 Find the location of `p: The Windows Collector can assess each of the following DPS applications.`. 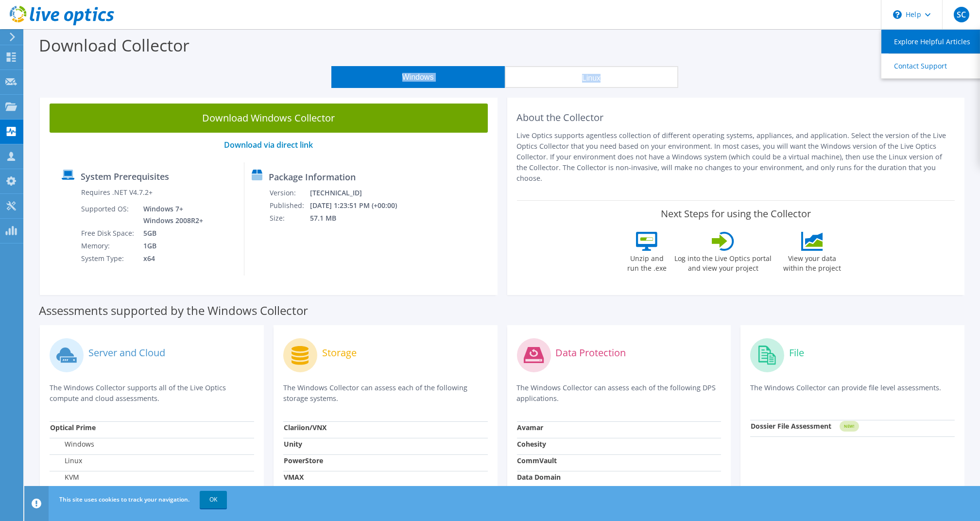

p: The Windows Collector can assess each of the following DPS applications. is located at coordinates (619, 393).